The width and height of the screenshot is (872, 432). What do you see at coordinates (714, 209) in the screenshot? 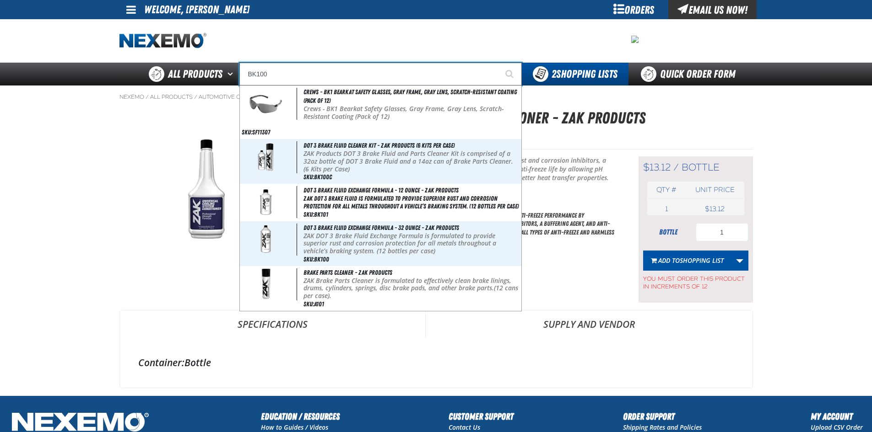
I see `td: $13.12` at bounding box center [714, 209].